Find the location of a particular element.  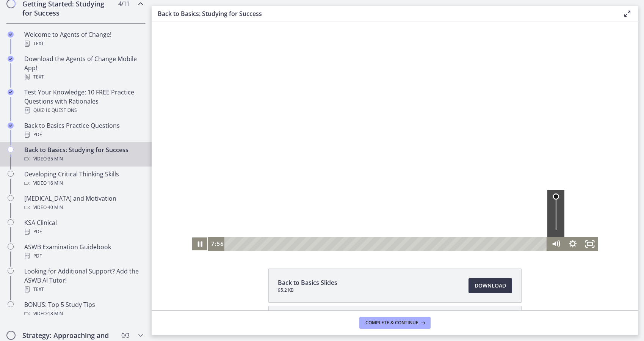

button: Fullscreen is located at coordinates (438, 222).